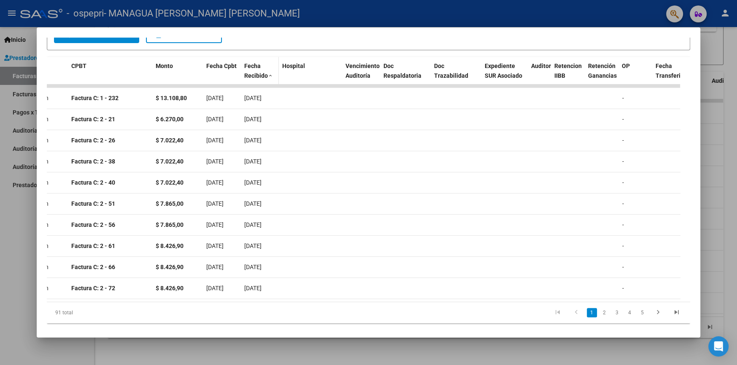 This screenshot has width=737, height=365. I want to click on strong: Factura C: 2 - 51, so click(93, 203).